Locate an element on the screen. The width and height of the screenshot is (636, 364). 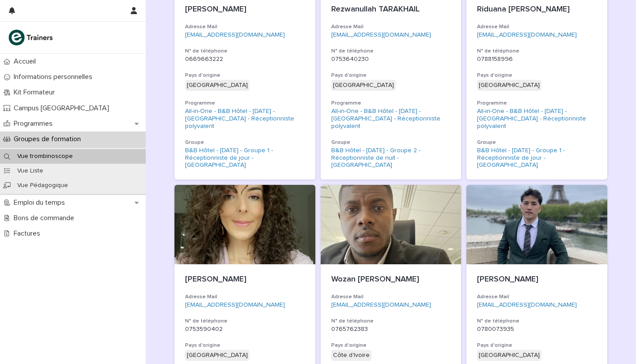
p: Accueil is located at coordinates (26, 61).